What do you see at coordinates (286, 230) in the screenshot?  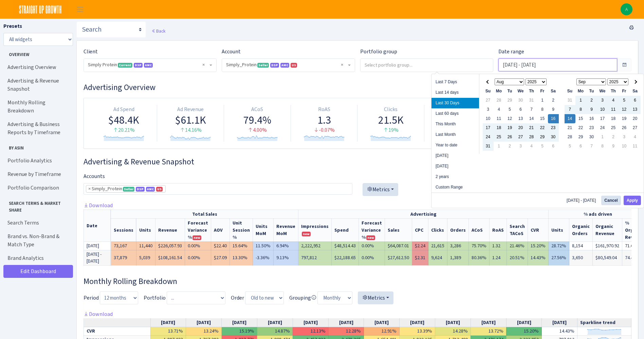 I see `th: Revenue MoM` at bounding box center [286, 230].